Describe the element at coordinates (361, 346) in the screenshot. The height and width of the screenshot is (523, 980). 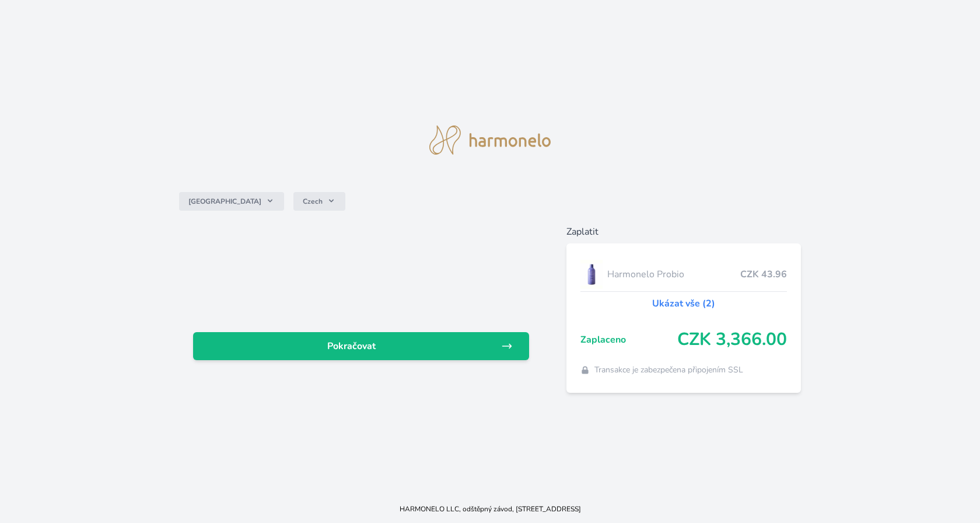
I see `a: Pokračovat` at that location.